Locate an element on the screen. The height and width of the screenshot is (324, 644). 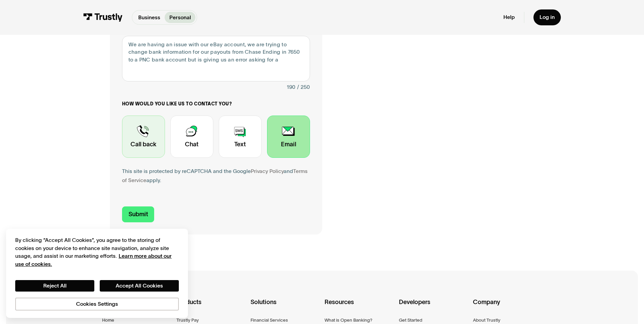
div: Products is located at coordinates (210, 307).